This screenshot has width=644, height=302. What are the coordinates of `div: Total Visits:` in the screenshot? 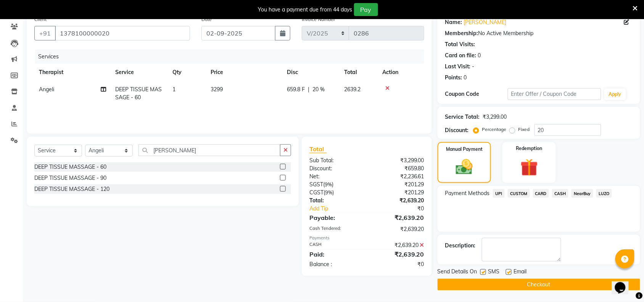 It's located at (460, 44).